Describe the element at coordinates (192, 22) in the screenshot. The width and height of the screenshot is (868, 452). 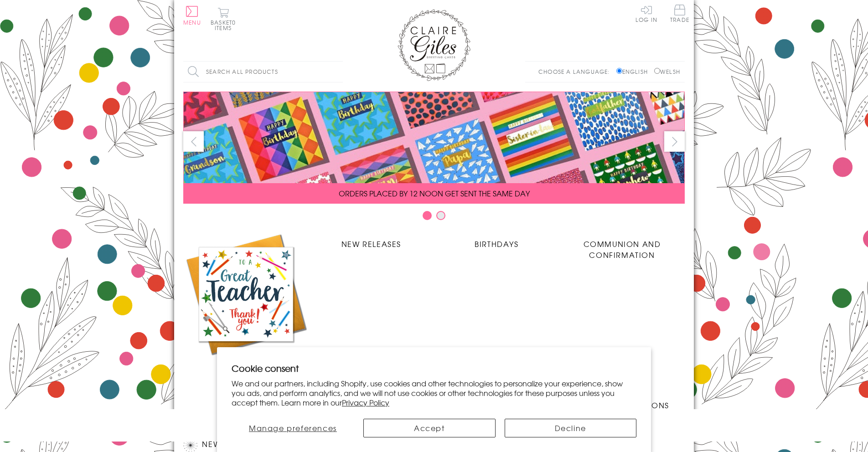
I see `span: Menu` at that location.